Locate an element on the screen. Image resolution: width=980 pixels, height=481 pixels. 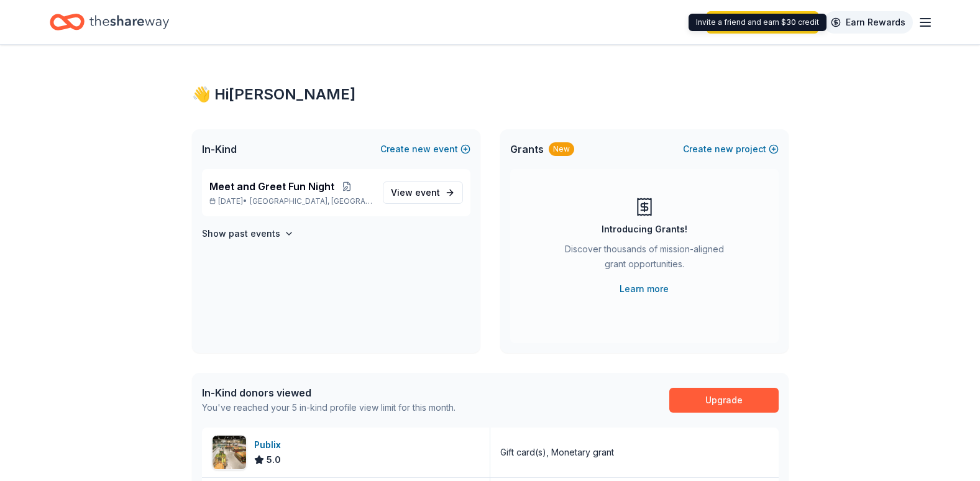
span: In-Kind is located at coordinates (219, 150).